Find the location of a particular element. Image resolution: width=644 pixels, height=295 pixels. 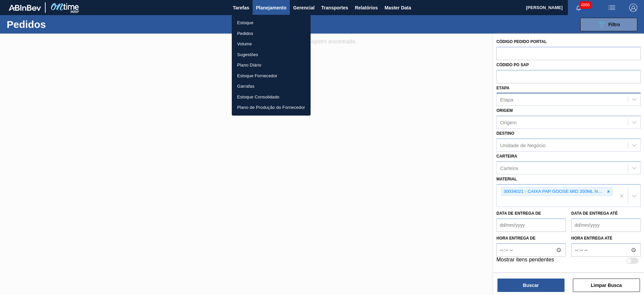

li: Volume is located at coordinates (271, 44).